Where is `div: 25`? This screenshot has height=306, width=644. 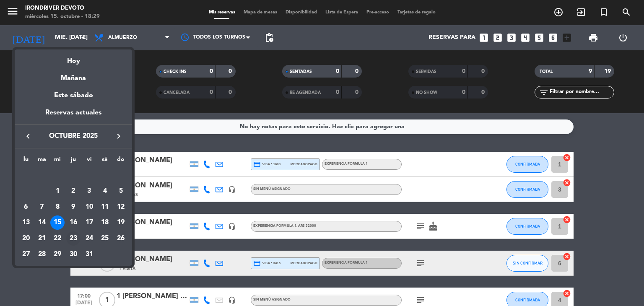 div: 25 is located at coordinates (105, 238).